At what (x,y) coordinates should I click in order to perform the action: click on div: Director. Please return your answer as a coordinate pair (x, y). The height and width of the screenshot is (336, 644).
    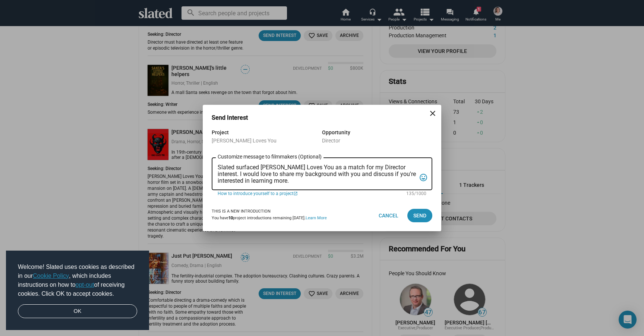
    Looking at the image, I should click on (377, 141).